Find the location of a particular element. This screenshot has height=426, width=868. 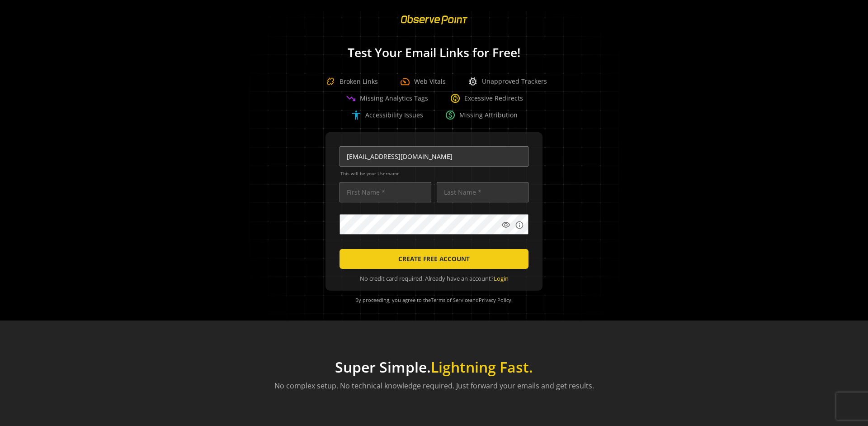

span: change_circle is located at coordinates (455, 98).